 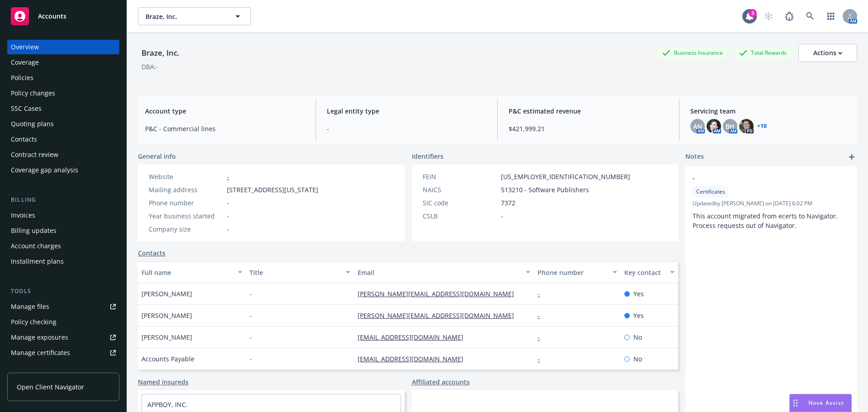 What do you see at coordinates (51, 387) in the screenshot?
I see `span: Open Client Navigator` at bounding box center [51, 387].